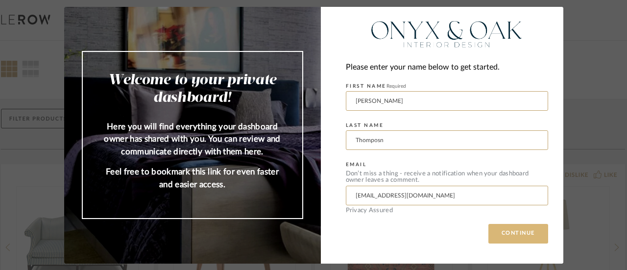 The height and width of the screenshot is (270, 627). Describe the element at coordinates (447, 195) in the screenshot. I see `input: Enter Email` at that location.